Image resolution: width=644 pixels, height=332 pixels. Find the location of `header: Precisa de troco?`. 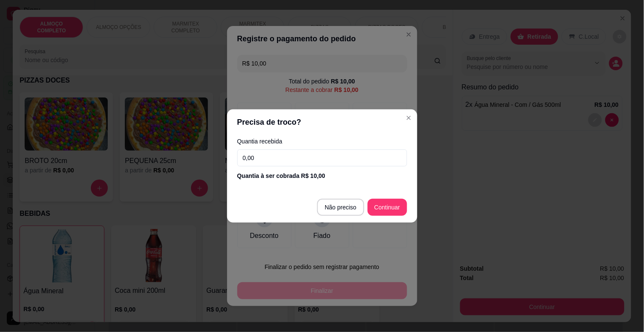

header: Precisa de troco? is located at coordinates (322, 122).